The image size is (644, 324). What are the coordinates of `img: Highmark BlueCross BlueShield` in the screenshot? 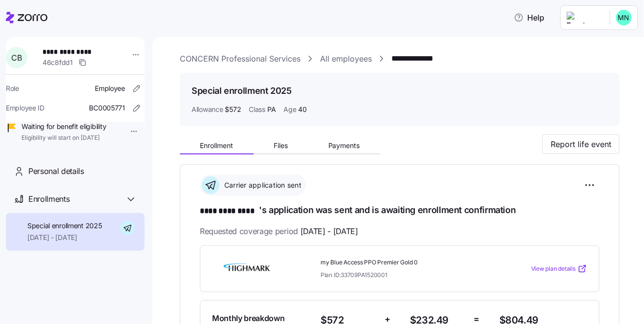 It's located at (247, 268).